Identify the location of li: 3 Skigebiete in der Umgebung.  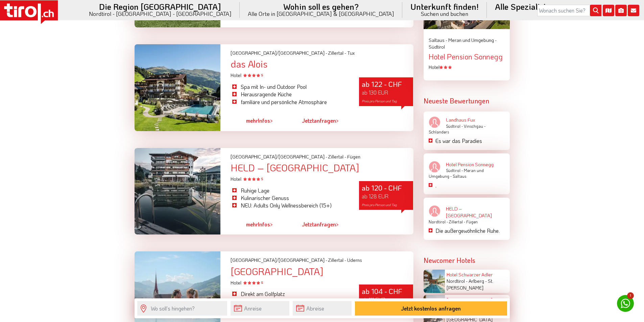
(290, 302).